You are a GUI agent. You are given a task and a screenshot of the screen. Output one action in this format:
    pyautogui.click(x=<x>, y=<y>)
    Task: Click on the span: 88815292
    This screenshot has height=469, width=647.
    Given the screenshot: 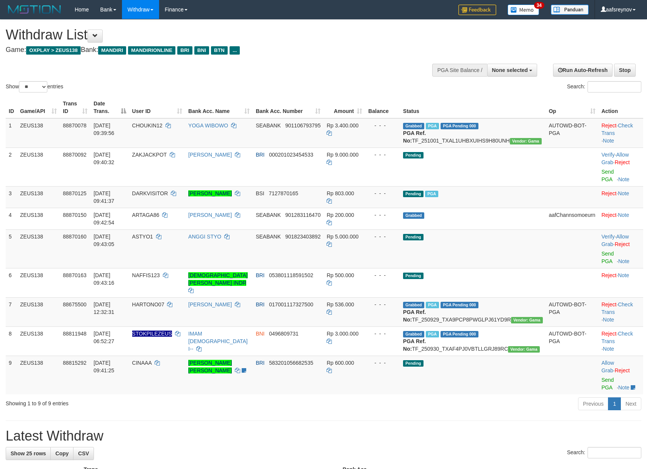 What is the action you would take?
    pyautogui.click(x=75, y=363)
    